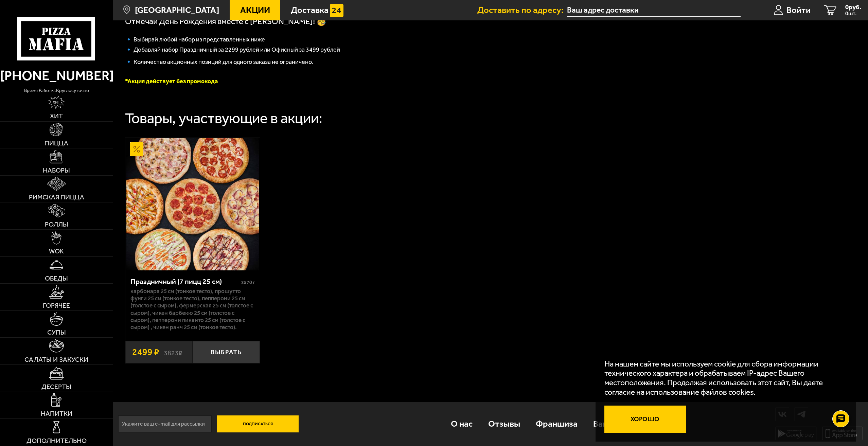 Image resolution: width=868 pixels, height=446 pixels. What do you see at coordinates (723, 378) in the screenshot?
I see `p: На нашем сайте мы используем cookie для сбора информации технического характера и обрабатываем IP...` at bounding box center [723, 378].